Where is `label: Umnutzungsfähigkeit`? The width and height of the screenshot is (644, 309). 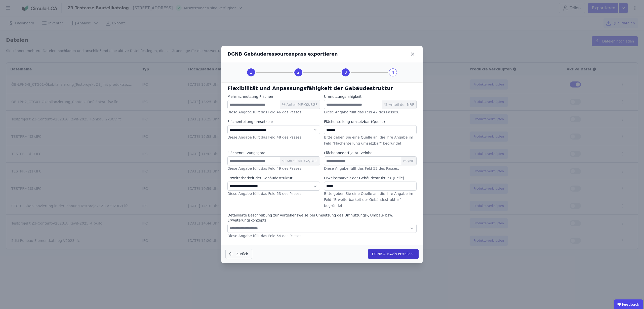 label: Umnutzungsfähigkeit is located at coordinates (342, 96).